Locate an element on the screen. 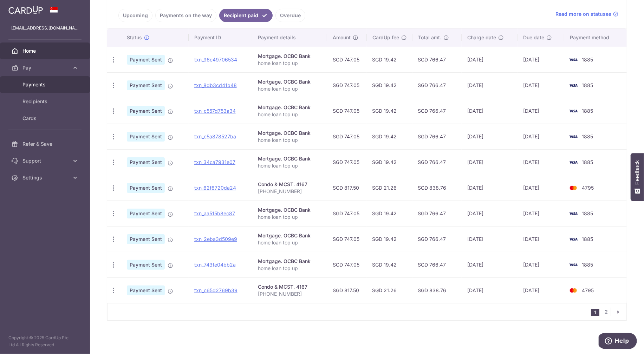  td: SGD 817.50 is located at coordinates (347, 187).